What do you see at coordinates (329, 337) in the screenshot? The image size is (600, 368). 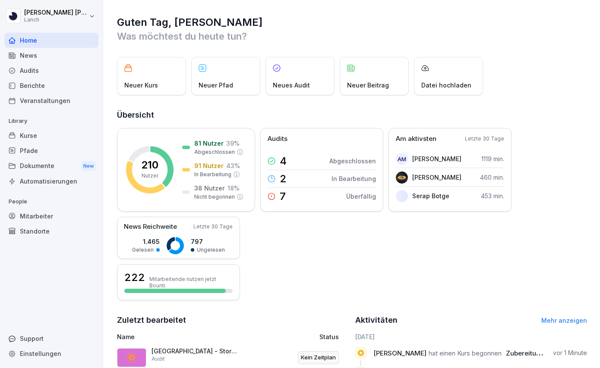 I see `p: Status` at bounding box center [329, 337].